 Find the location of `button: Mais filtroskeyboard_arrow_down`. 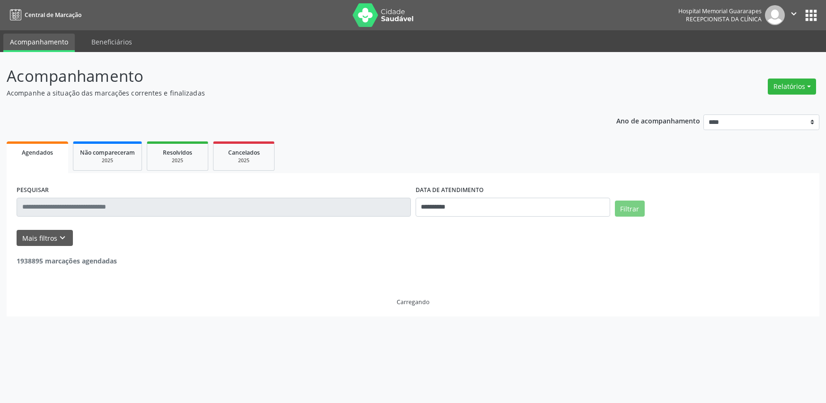

button: Mais filtroskeyboard_arrow_down is located at coordinates (44, 238).